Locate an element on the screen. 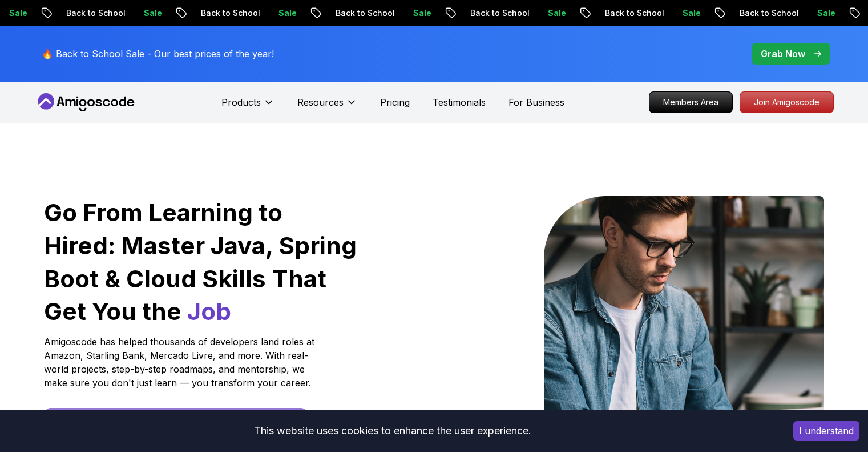  h1: Go From Learning to Hired: Master Java, Spring Boot & Cloud Skills That Get You the is located at coordinates (201, 262).